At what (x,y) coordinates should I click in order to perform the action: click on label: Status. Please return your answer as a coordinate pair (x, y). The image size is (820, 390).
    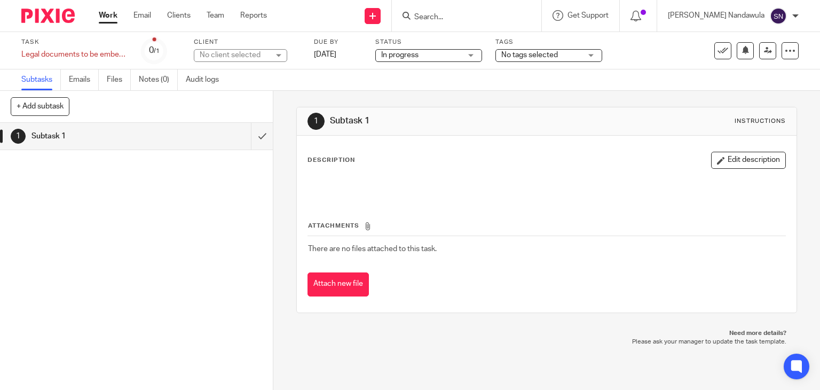
    Looking at the image, I should click on (429, 42).